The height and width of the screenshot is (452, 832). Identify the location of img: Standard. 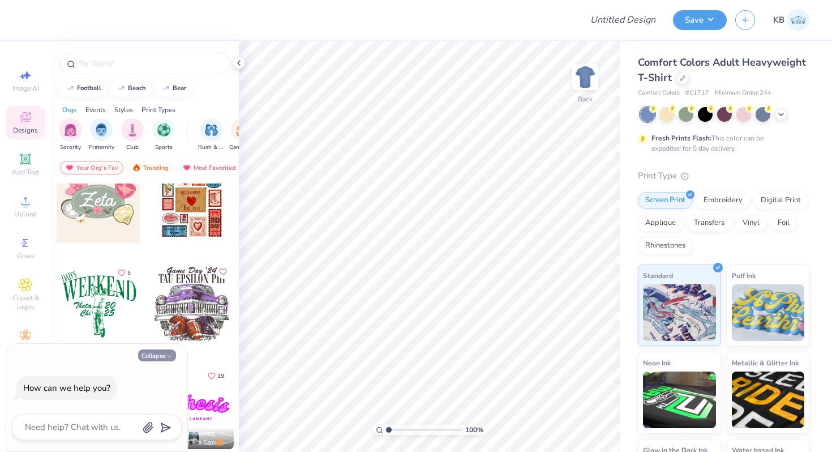
(679, 313).